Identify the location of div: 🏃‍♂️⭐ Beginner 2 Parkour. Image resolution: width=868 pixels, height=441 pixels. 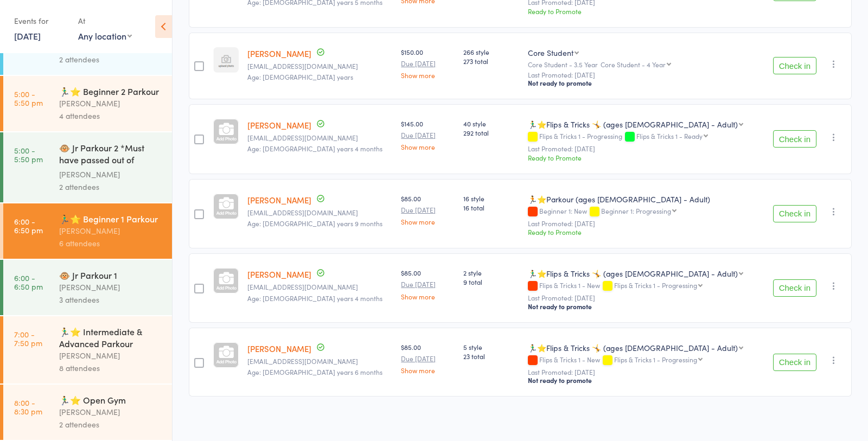
(111, 91).